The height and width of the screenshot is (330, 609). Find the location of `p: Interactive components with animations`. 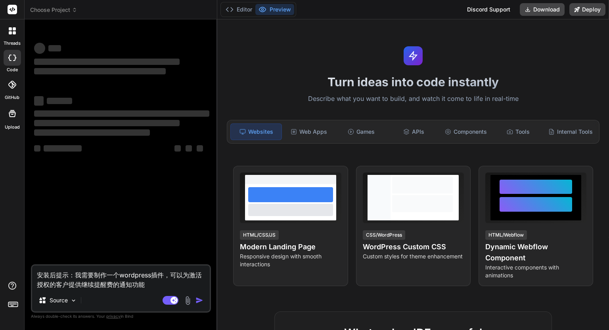

p: Interactive components with animations is located at coordinates (535, 272).